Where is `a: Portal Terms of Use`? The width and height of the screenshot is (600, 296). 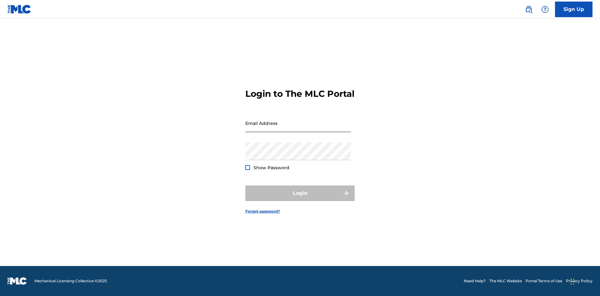
a: Portal Terms of Use is located at coordinates (544, 281).